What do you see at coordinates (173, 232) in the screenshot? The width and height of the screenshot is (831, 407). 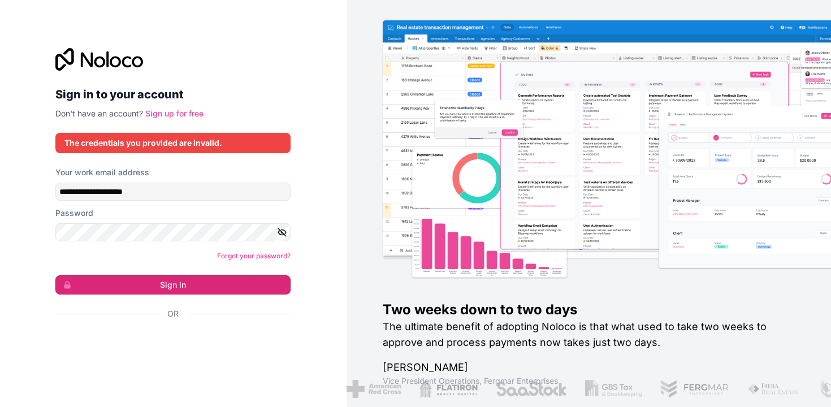 I see `input: Password` at bounding box center [173, 232].